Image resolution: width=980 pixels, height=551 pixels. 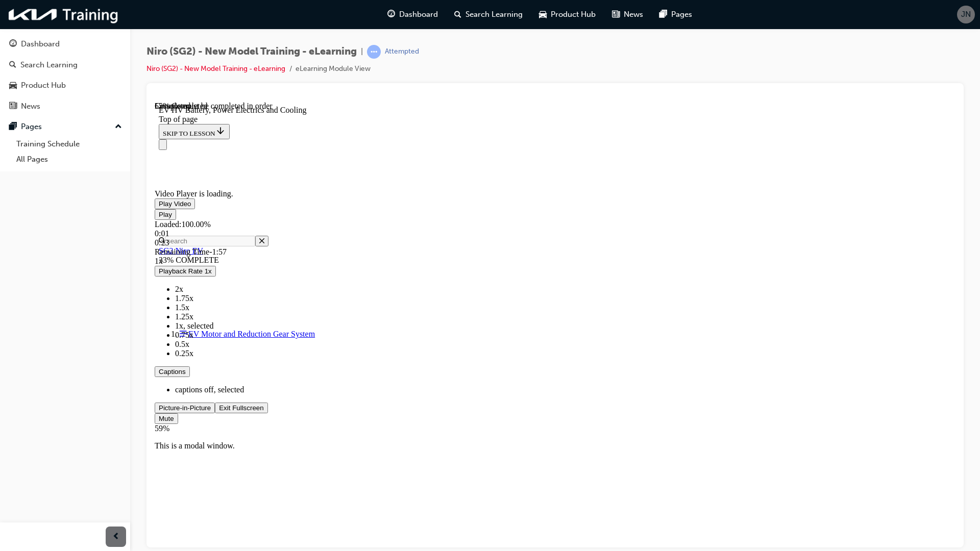 What do you see at coordinates (682, 14) in the screenshot?
I see `span: Pages` at bounding box center [682, 14].